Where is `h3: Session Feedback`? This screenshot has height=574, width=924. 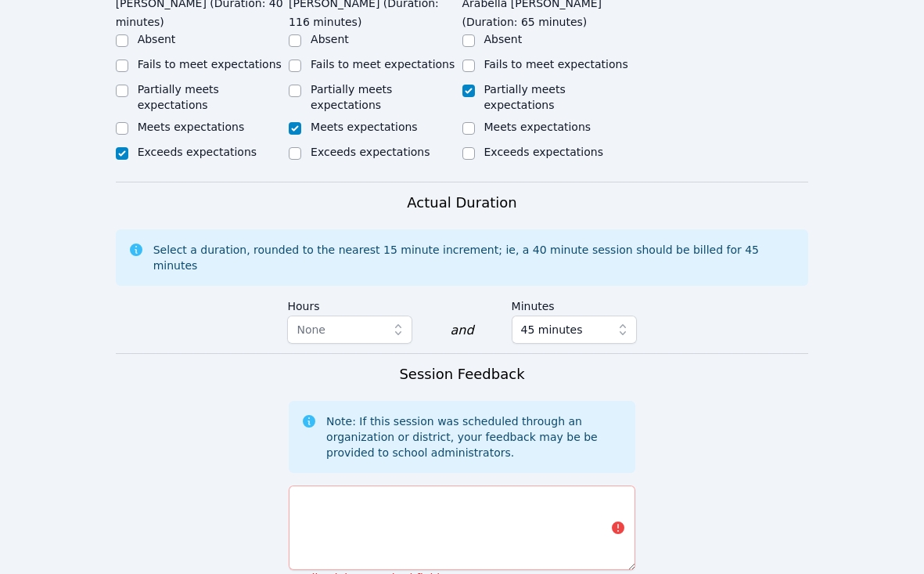 h3: Session Feedback is located at coordinates (462, 375).